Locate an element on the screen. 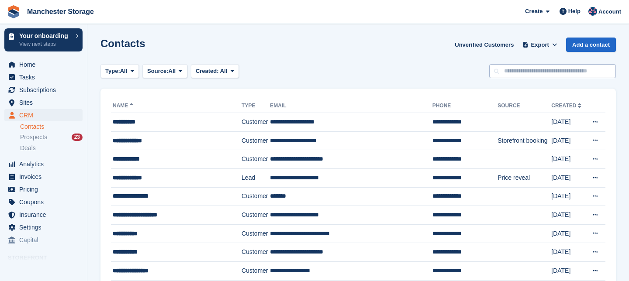 This screenshot has height=281, width=629. span: Subscriptions is located at coordinates (45, 90).